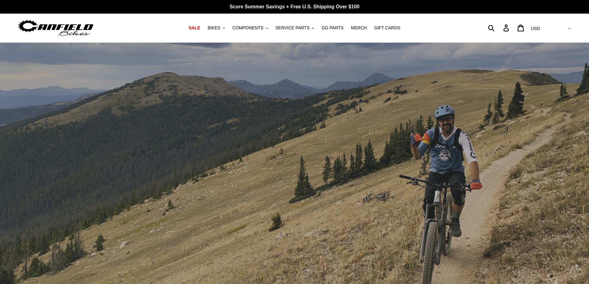  Describe the element at coordinates (295, 28) in the screenshot. I see `button: SERVICE PARTS` at that location.